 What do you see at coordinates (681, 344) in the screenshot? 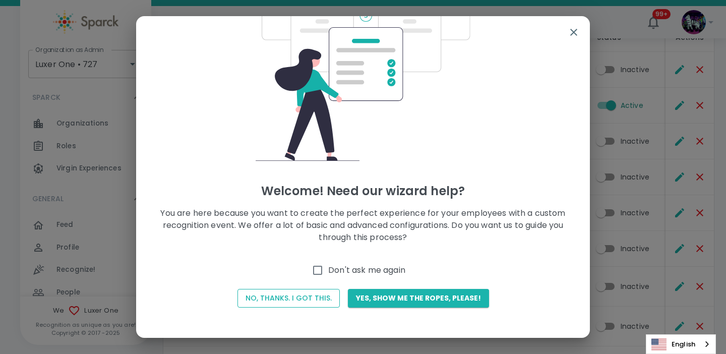
I see `div: Language` at bounding box center [681, 344].